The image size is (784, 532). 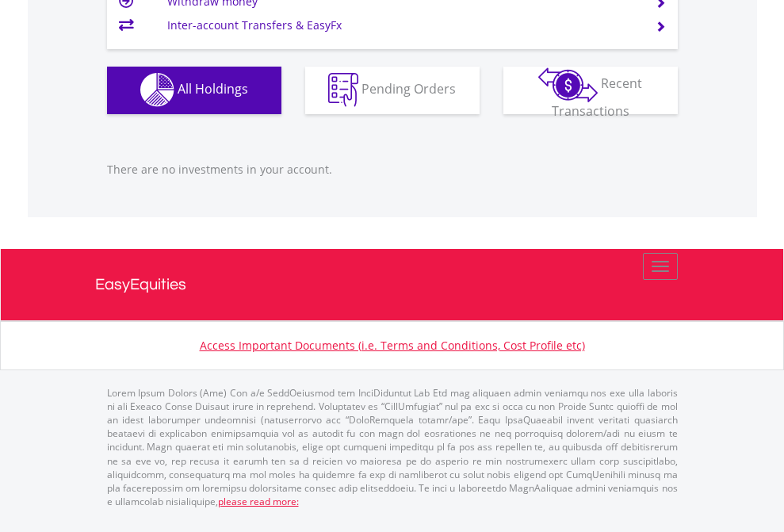 I want to click on img: transactions-zar-wht.png, so click(x=567, y=85).